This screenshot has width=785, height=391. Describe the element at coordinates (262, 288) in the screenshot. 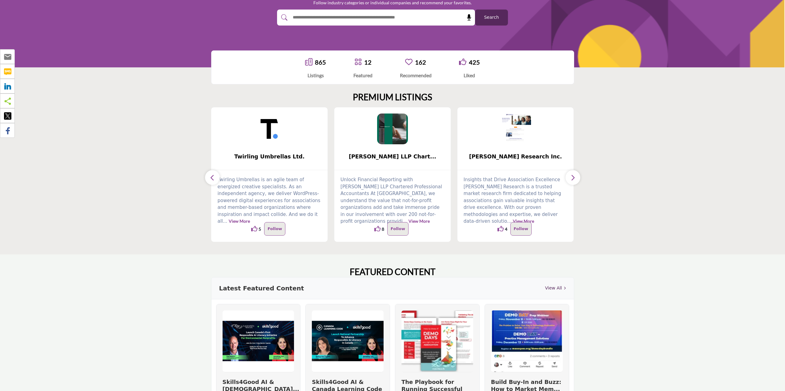

I see `h3: Latest Featured Content` at that location.